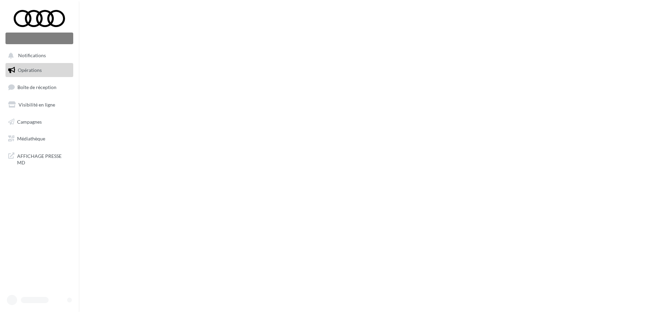 This screenshot has height=312, width=657. What do you see at coordinates (39, 122) in the screenshot?
I see `a: Campagnes` at bounding box center [39, 122].